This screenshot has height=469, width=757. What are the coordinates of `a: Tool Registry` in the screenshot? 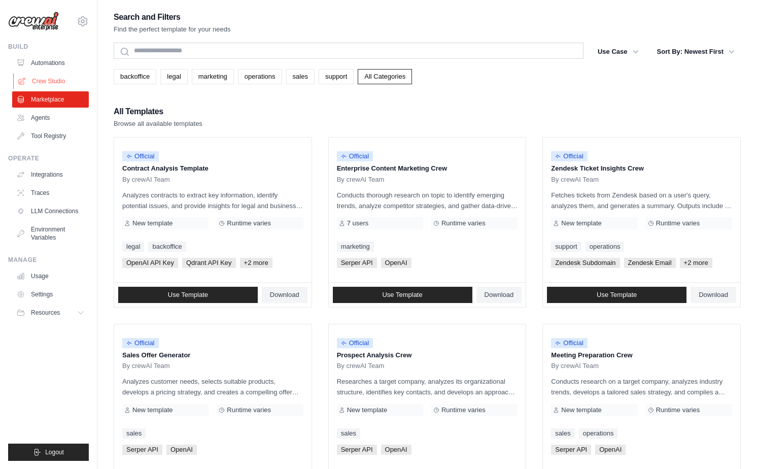 It's located at (50, 136).